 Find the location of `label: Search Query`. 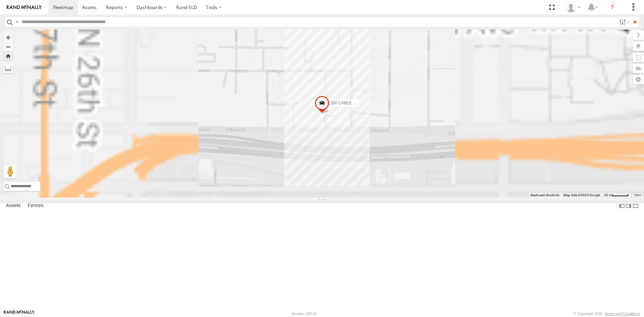

label: Search Query is located at coordinates (17, 22).